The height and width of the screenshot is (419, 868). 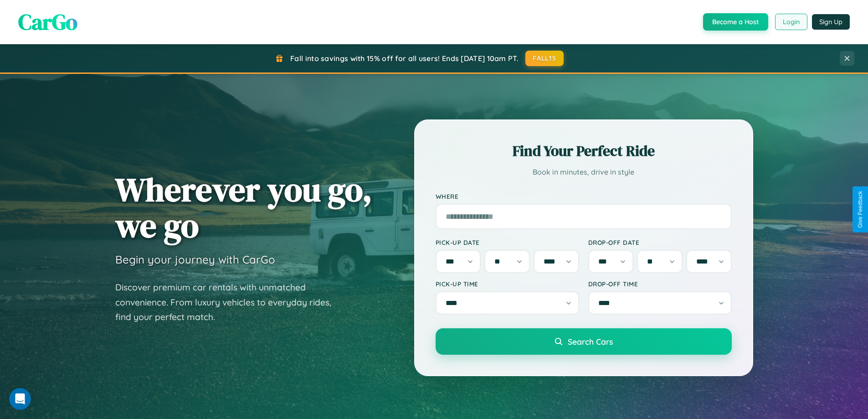 What do you see at coordinates (48, 22) in the screenshot?
I see `span: CarGo` at bounding box center [48, 22].